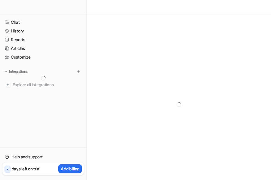 The height and width of the screenshot is (180, 271). I want to click on p: Integrations, so click(18, 71).